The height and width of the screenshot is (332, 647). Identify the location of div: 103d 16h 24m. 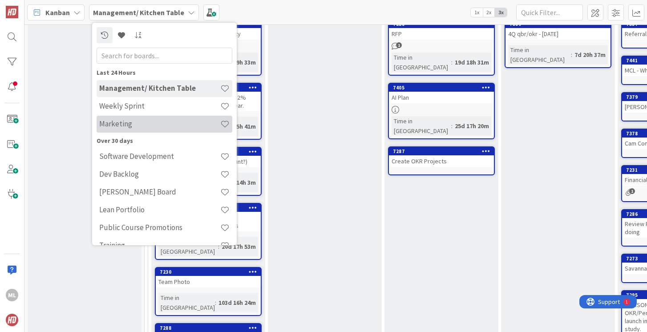
(237, 303).